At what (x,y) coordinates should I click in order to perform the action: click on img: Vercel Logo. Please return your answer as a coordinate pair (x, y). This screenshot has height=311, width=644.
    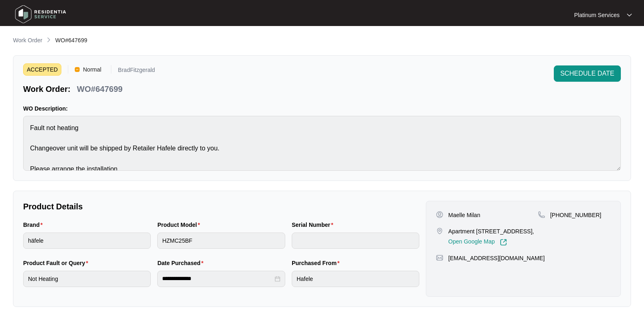
    Looking at the image, I should click on (77, 69).